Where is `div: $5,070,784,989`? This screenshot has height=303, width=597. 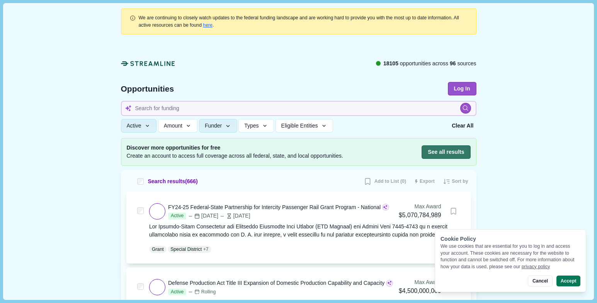 div: $5,070,784,989 is located at coordinates (420, 215).